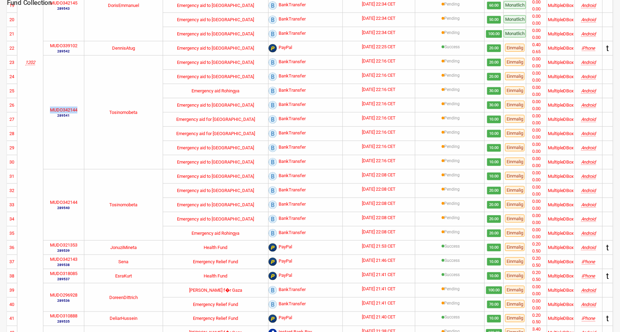 The image size is (620, 332). Describe the element at coordinates (124, 261) in the screenshot. I see `td: Sena` at that location.